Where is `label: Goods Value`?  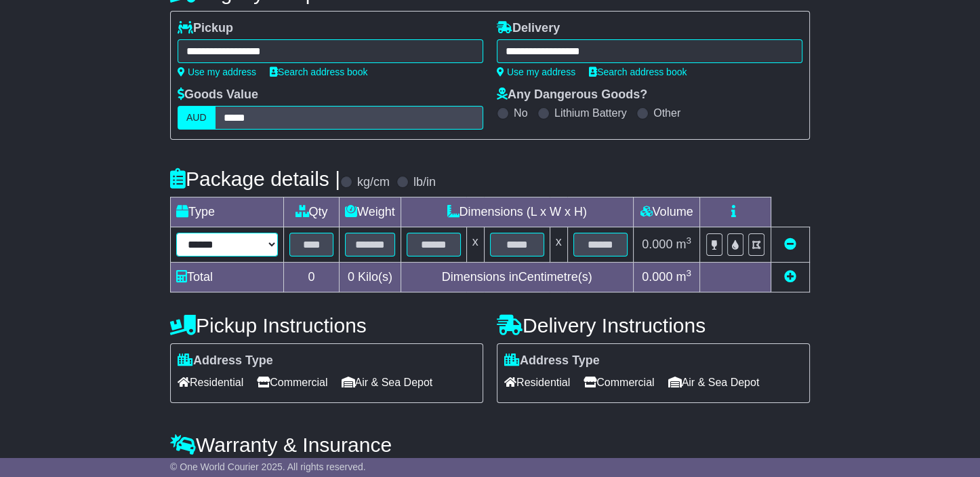
label: Goods Value is located at coordinates (218, 95).